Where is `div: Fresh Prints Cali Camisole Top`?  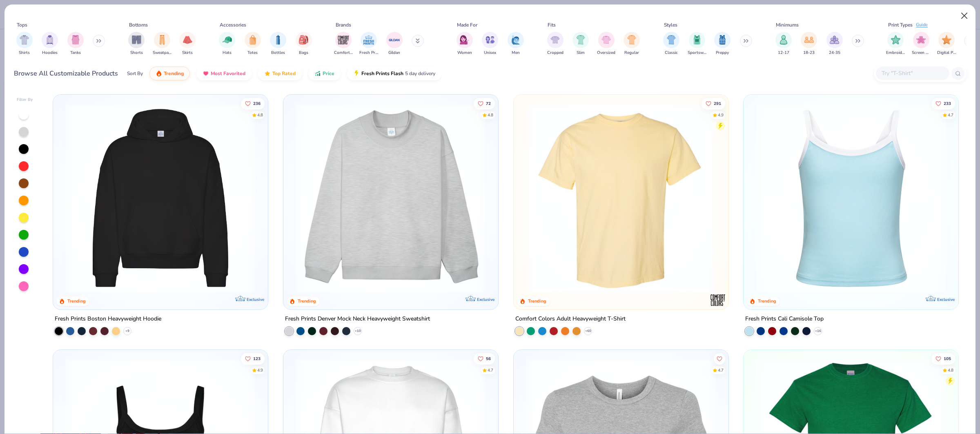
div: Fresh Prints Cali Camisole Top is located at coordinates (785, 319).